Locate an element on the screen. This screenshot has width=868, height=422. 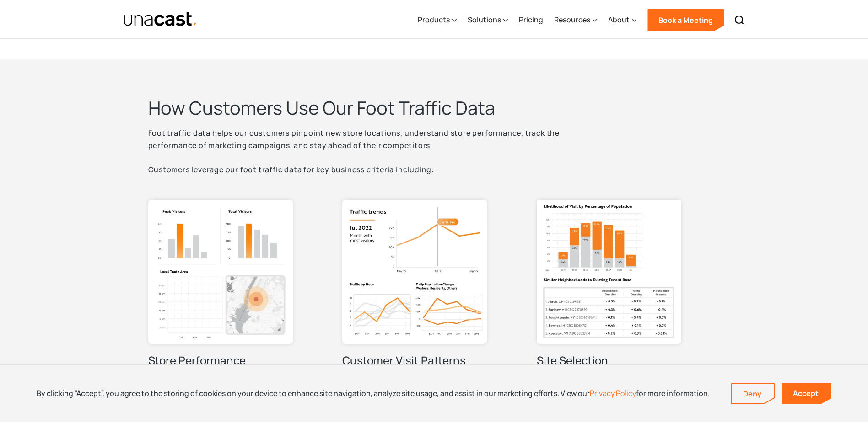
h2: How Customers Use Our Foot Traffic Data is located at coordinates (377, 108).